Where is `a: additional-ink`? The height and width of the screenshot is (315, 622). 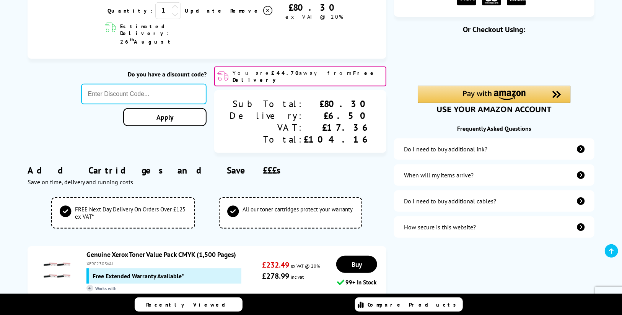 a: additional-ink is located at coordinates (494, 149).